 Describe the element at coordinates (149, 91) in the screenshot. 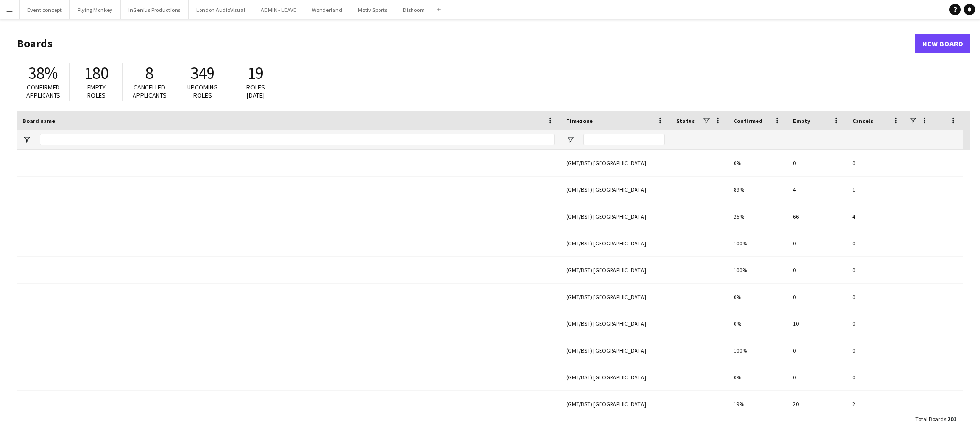

I see `span: Cancelled applicants` at that location.